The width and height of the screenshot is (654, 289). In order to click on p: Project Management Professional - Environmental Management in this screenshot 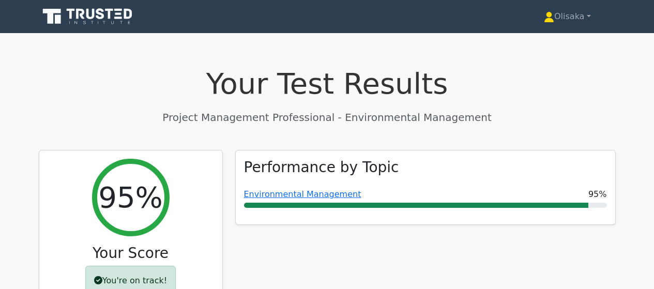, I will do `click(327, 117)`.